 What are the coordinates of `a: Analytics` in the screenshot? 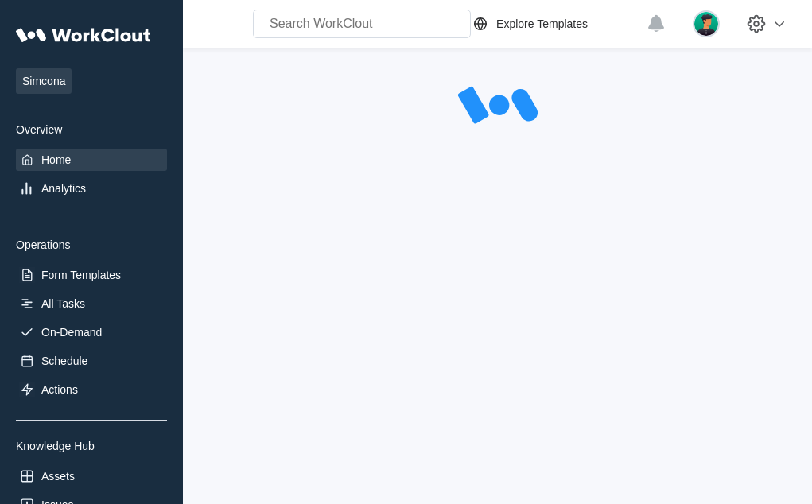 It's located at (91, 189).